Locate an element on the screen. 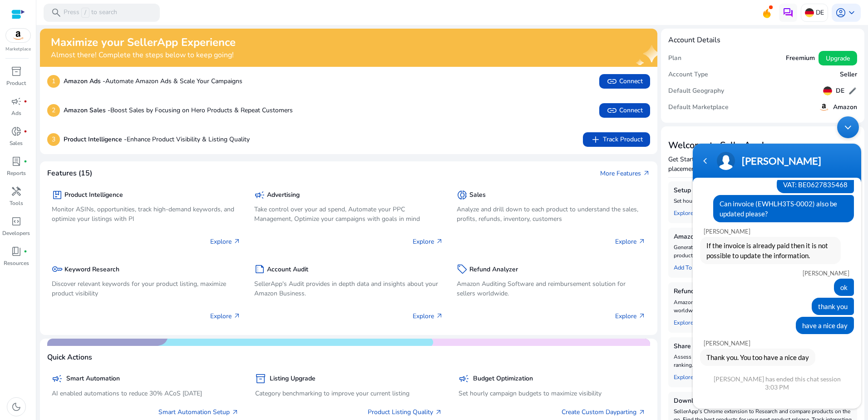 The image size is (868, 420). h5: Amazon Review Request Tool is located at coordinates (763, 237).